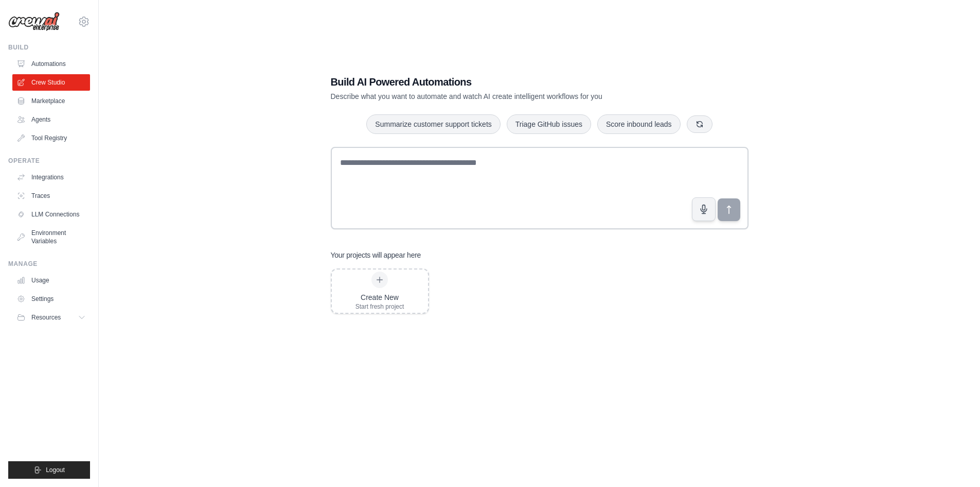 The width and height of the screenshot is (980, 487). What do you see at coordinates (51, 317) in the screenshot?
I see `button: Resources` at bounding box center [51, 317].